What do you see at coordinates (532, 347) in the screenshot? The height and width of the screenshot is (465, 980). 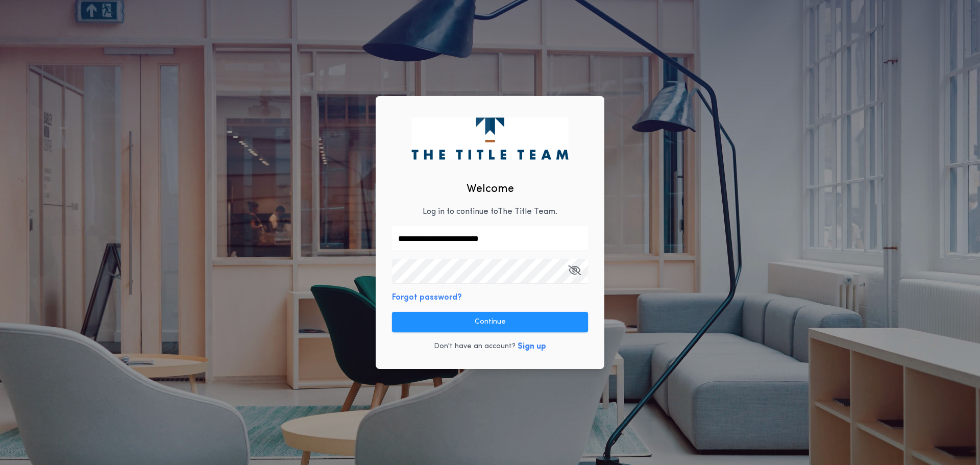 I see `button: Sign up` at bounding box center [532, 347].